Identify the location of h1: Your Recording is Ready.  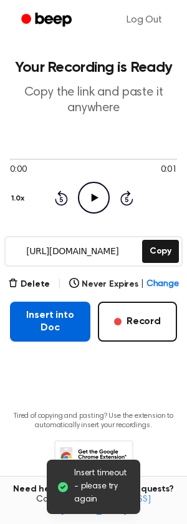
(94, 67).